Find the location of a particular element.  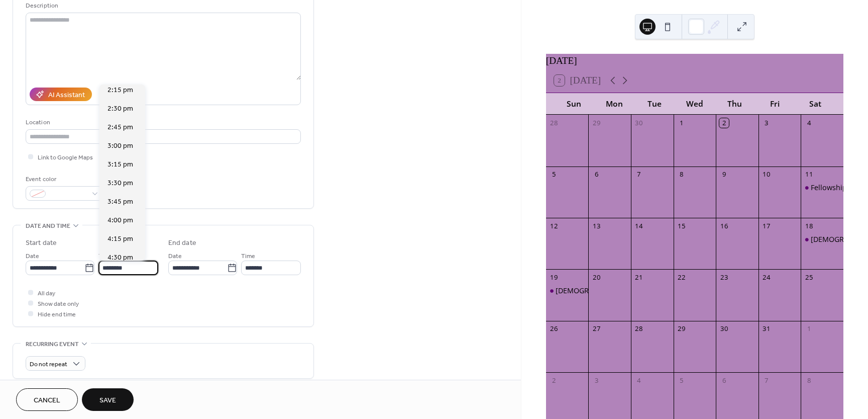

span: All day is located at coordinates (46, 293).